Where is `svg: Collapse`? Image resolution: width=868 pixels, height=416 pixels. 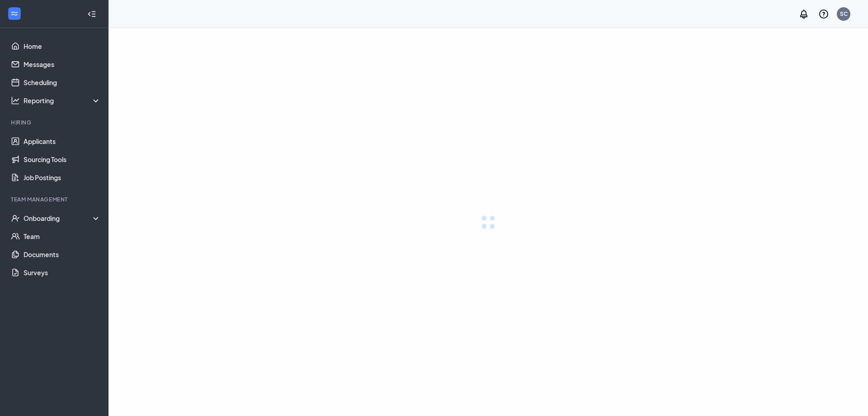
svg: Collapse is located at coordinates (92, 14).